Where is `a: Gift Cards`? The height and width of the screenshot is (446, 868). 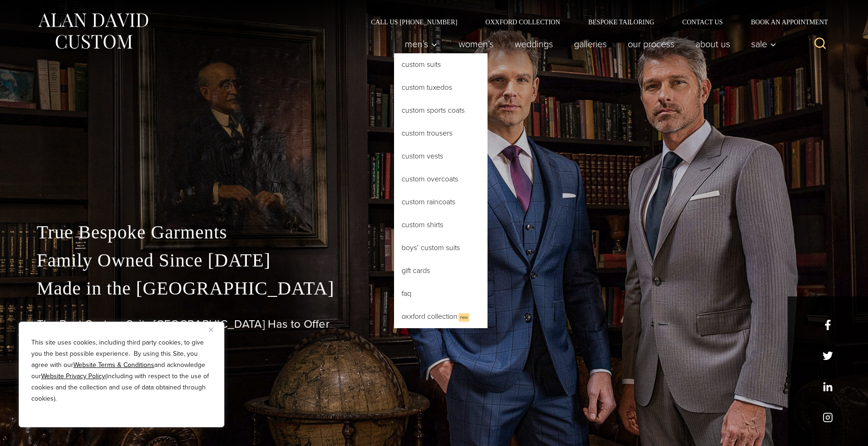
a: Gift Cards is located at coordinates (441, 271).